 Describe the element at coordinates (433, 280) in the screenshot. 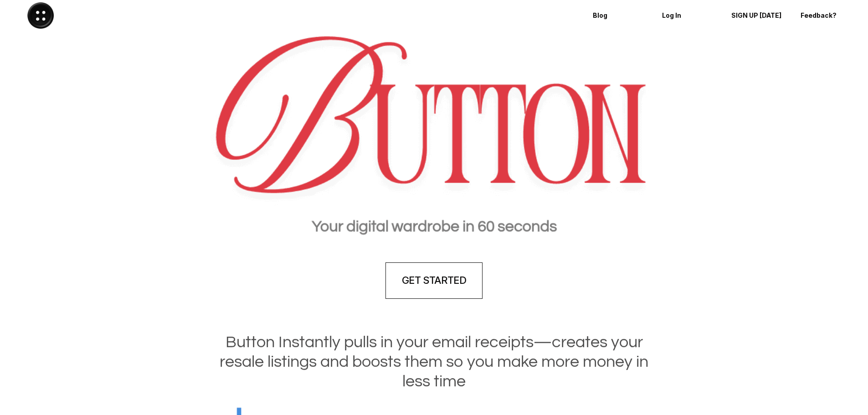

I see `h4: GET STARTED` at that location.